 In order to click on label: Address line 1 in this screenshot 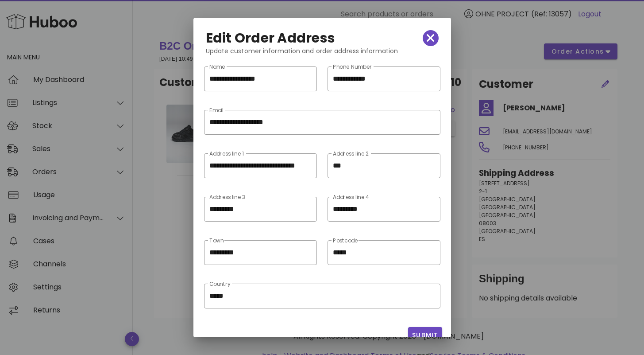, I will do `click(227, 154)`.